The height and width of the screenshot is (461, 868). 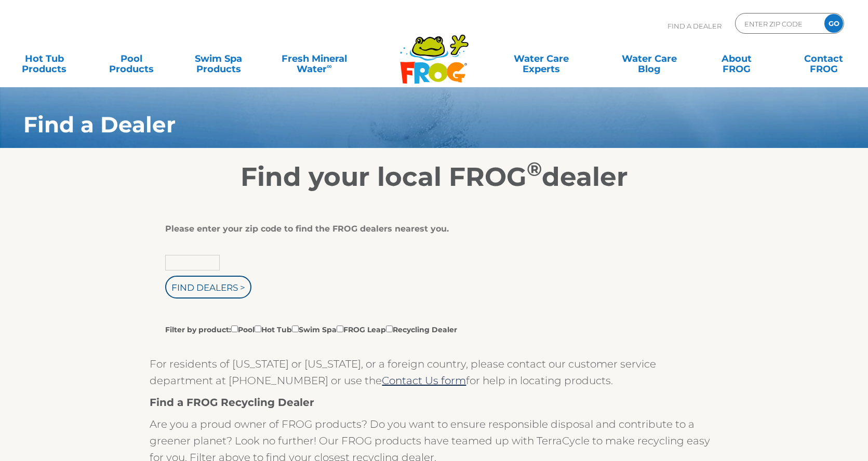 I want to click on h1: Find a Dealer, so click(x=399, y=125).